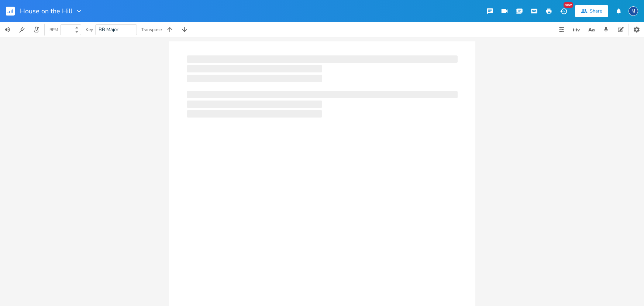 Image resolution: width=644 pixels, height=306 pixels. Describe the element at coordinates (89, 30) in the screenshot. I see `div: Key` at that location.